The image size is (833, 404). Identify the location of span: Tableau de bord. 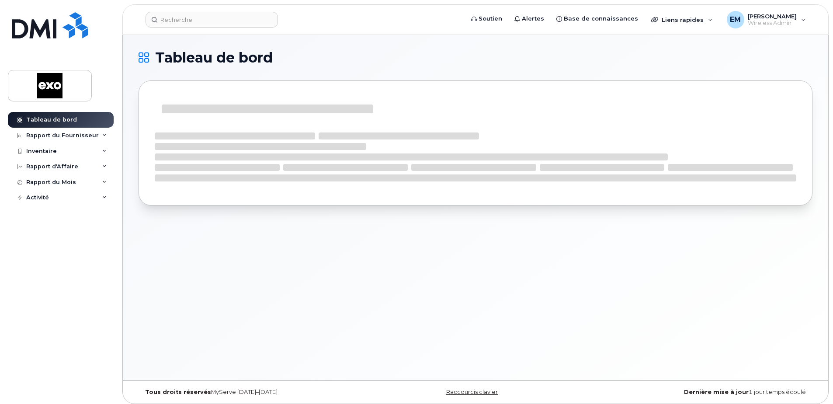
(214, 58).